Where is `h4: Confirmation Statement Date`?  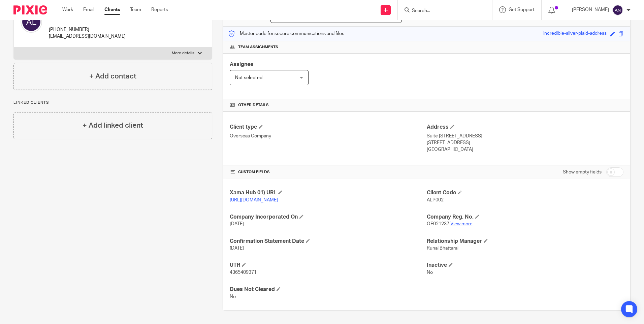 h4: Confirmation Statement Date is located at coordinates (328, 241).